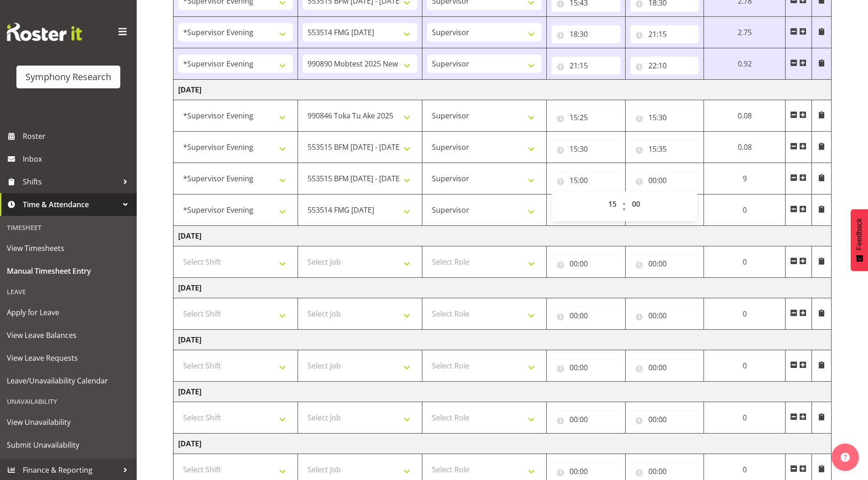  Describe the element at coordinates (78, 159) in the screenshot. I see `span: Inbox` at that location.